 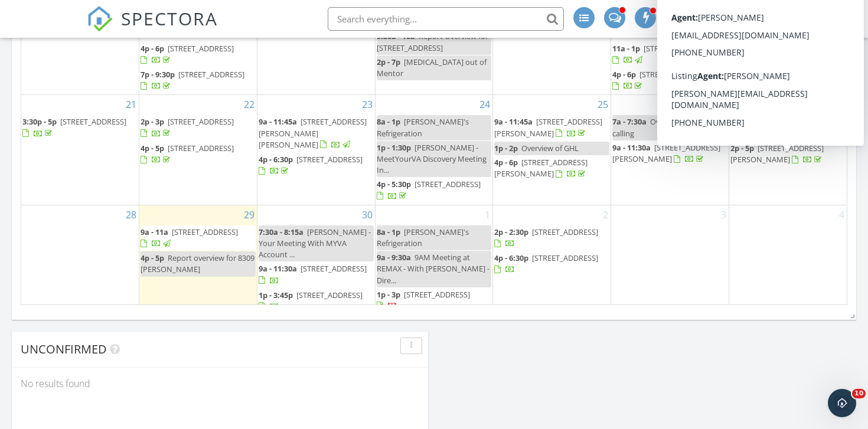 I want to click on input: Search everything..., so click(x=446, y=19).